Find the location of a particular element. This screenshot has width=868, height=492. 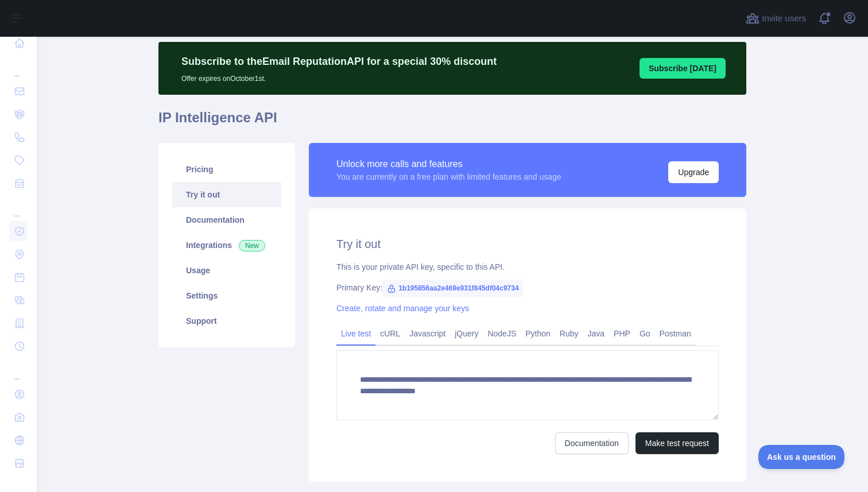

button: Invite users is located at coordinates (775, 19).